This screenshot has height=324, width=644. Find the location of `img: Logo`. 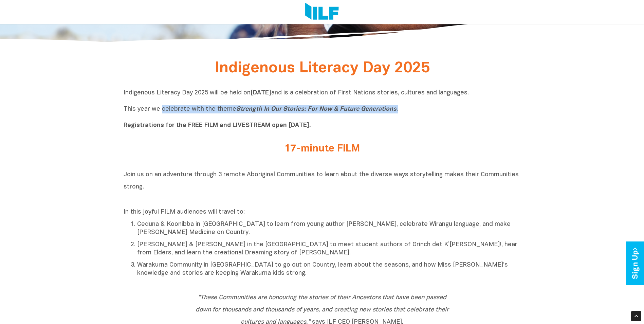

img: Logo is located at coordinates (322, 12).